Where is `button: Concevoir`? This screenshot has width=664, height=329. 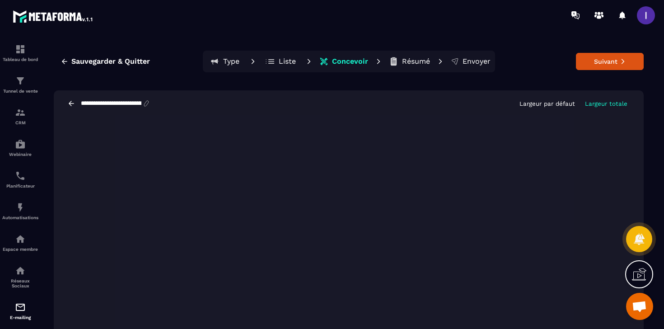 button: Concevoir is located at coordinates (344, 61).